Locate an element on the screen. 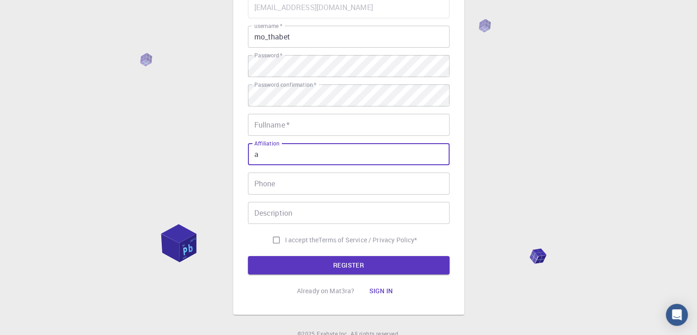 The width and height of the screenshot is (697, 335). div: Open Intercom Messenger is located at coordinates (677, 314).